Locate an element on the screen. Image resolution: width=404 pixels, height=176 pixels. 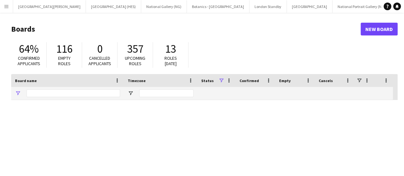
span: 0 is located at coordinates (100, 49).